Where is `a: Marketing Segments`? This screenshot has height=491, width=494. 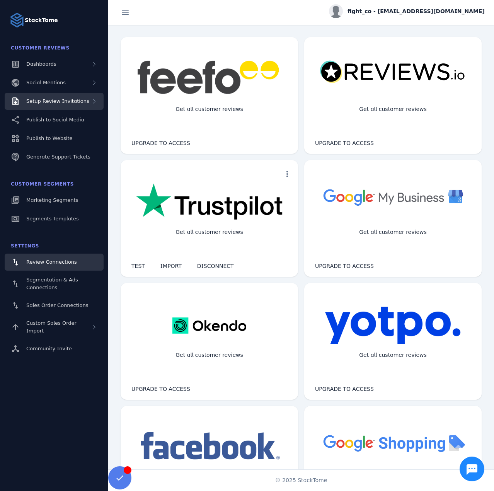
a: Marketing Segments is located at coordinates (54, 200).